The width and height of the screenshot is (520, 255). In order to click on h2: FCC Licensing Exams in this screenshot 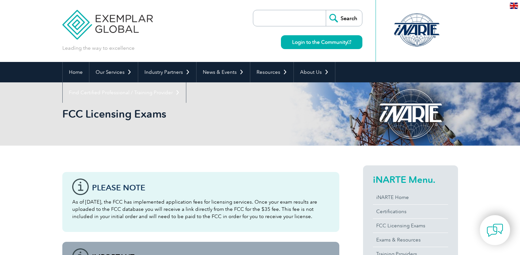, I will do `click(201, 114)`.